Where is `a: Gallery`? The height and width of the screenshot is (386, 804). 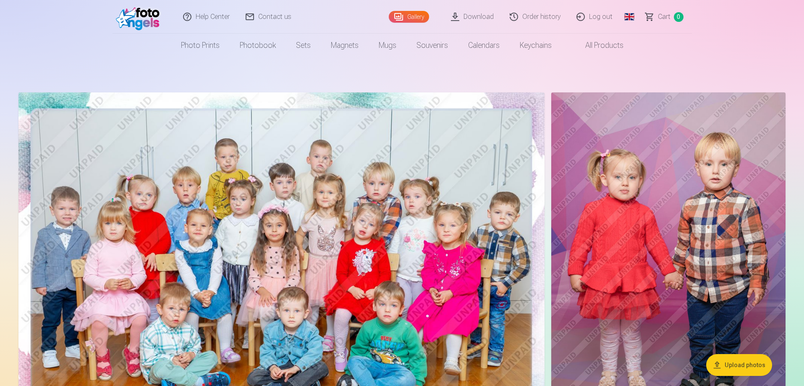 a: Gallery is located at coordinates (409, 17).